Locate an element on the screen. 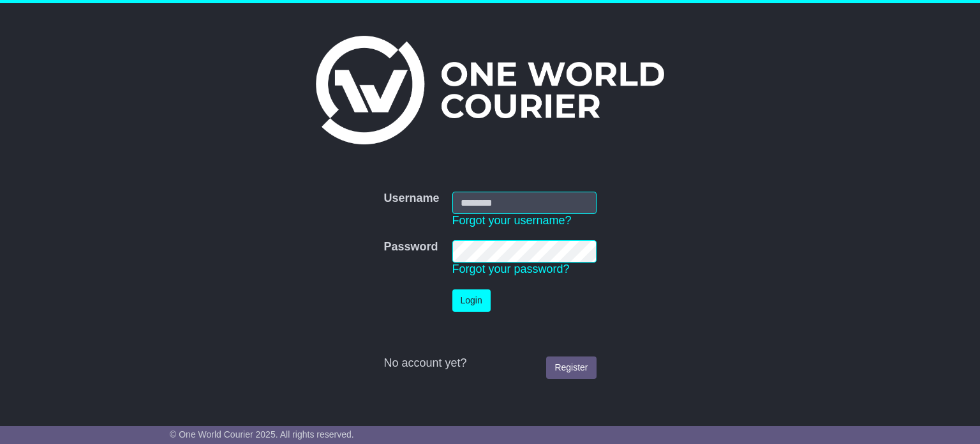 This screenshot has height=444, width=980. a: Forgot your username? is located at coordinates (512, 220).